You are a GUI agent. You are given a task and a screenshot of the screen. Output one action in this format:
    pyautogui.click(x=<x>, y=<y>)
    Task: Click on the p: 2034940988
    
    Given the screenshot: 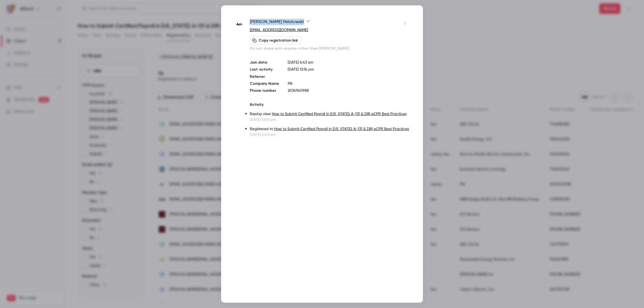 What is the action you would take?
    pyautogui.click(x=349, y=91)
    